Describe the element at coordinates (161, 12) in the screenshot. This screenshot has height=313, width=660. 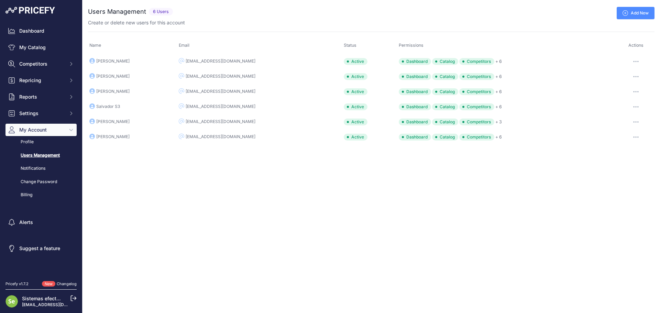
I see `span: 6 Users` at that location.